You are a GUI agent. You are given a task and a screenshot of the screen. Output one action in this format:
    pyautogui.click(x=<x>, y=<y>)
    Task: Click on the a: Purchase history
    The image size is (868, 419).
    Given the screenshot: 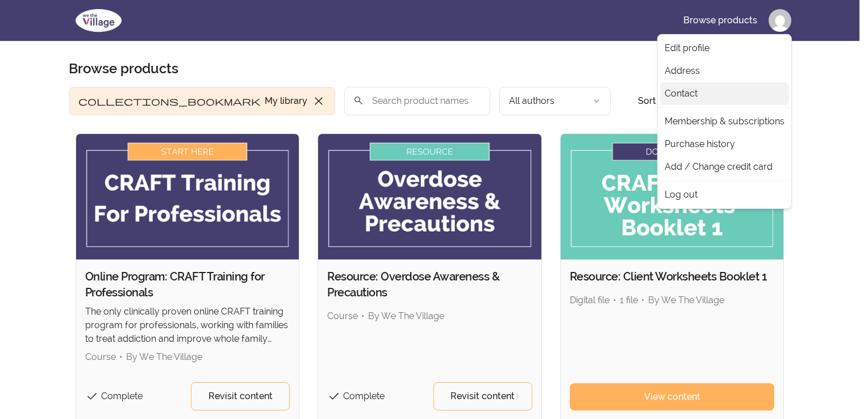 What is the action you would take?
    pyautogui.click(x=724, y=144)
    